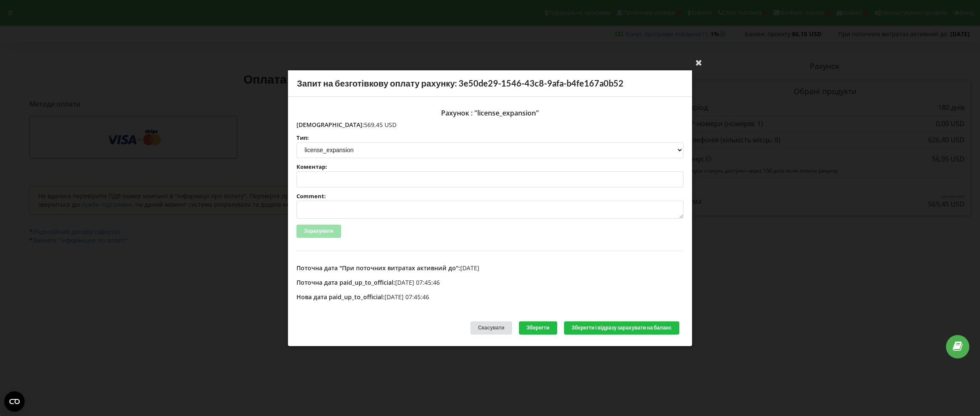  Describe the element at coordinates (379, 267) in the screenshot. I see `span: Поточна дата "При поточних витратах активний до":` at that location.